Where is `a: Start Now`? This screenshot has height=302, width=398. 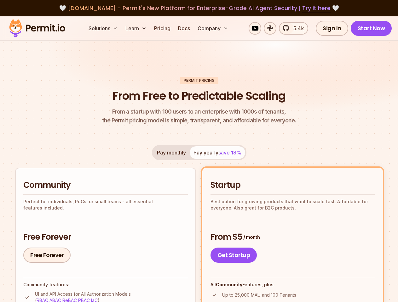 a: Start Now is located at coordinates (371, 28).